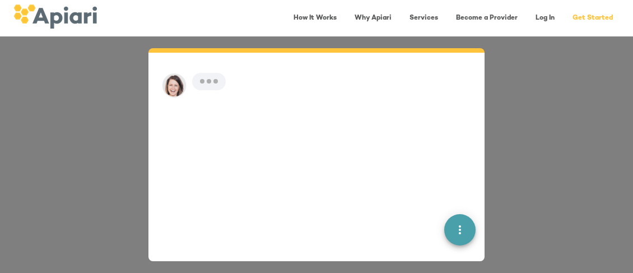 The height and width of the screenshot is (273, 633). Describe the element at coordinates (592, 18) in the screenshot. I see `a: Get Started` at that location.